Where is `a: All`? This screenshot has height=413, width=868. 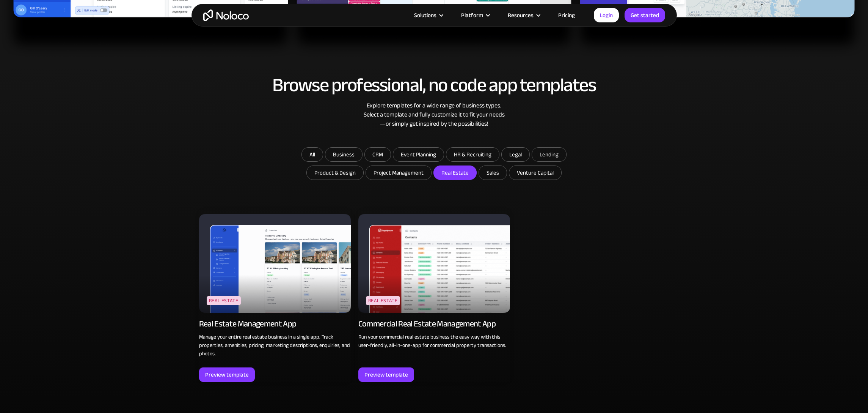
a: All is located at coordinates (312, 154).